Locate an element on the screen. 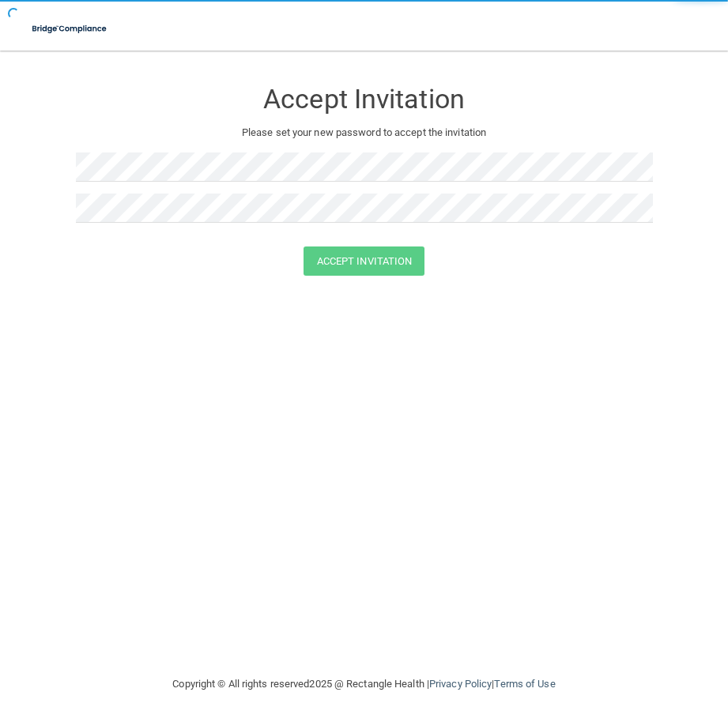  a: Terms of Use is located at coordinates (525, 683).